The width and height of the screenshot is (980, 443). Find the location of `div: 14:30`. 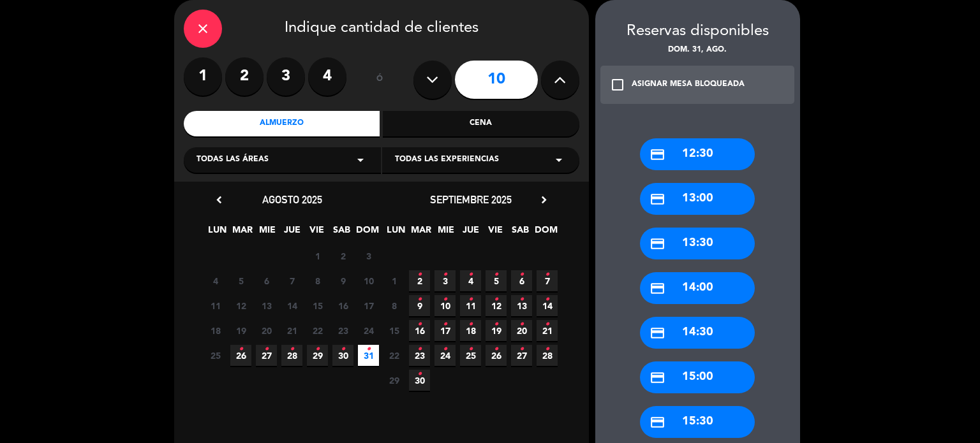

div: 14:30 is located at coordinates (697, 333).